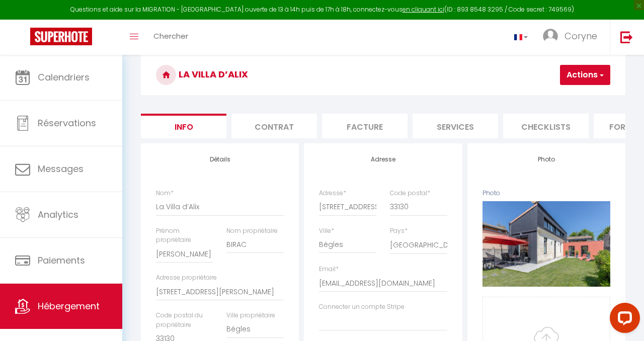 The height and width of the screenshot is (341, 644). I want to click on button: Supprimer, so click(546, 244).